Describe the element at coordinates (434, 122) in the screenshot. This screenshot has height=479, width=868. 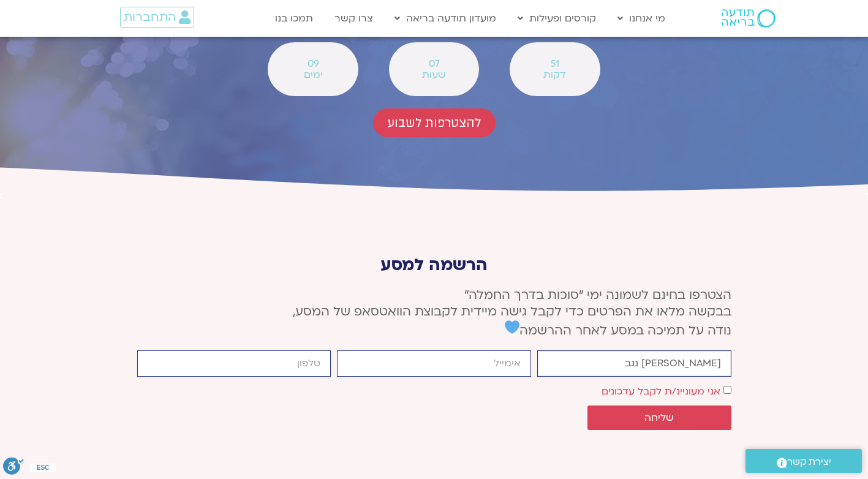
I see `span: להצטרפות לשבוע` at that location.